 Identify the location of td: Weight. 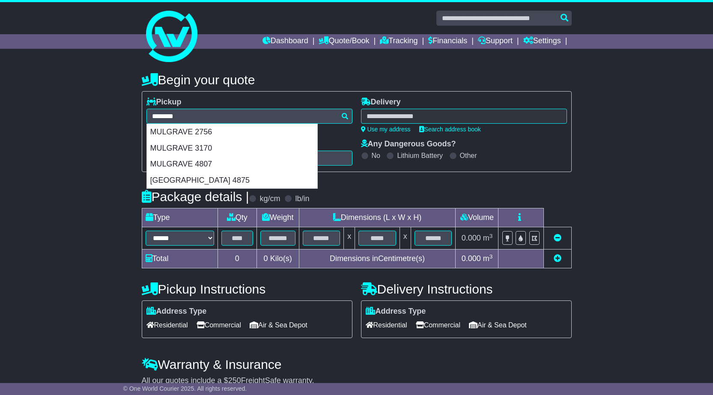
(278, 218).